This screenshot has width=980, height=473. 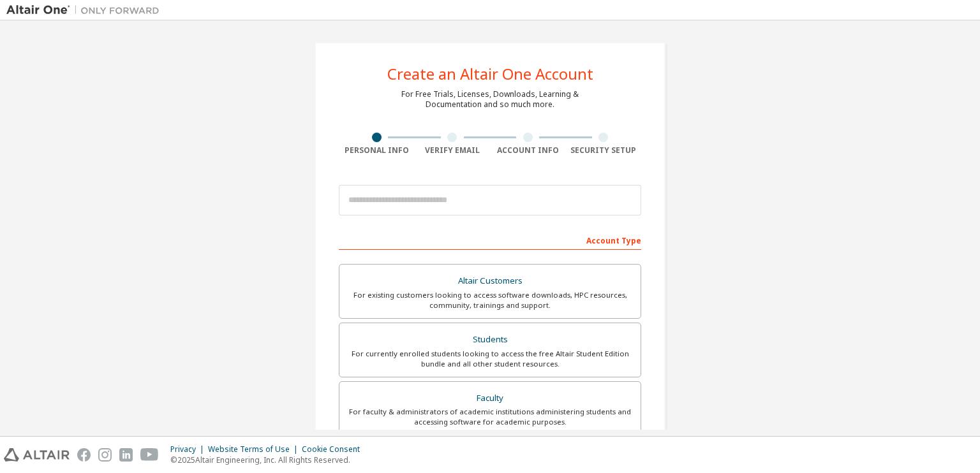 I want to click on div: For faculty & administrators of academic institutions administering students and accessing softwa..., so click(x=490, y=417).